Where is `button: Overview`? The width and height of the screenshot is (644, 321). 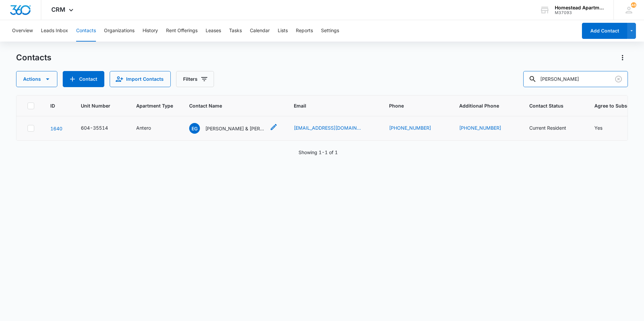
button: Overview is located at coordinates (23, 31).